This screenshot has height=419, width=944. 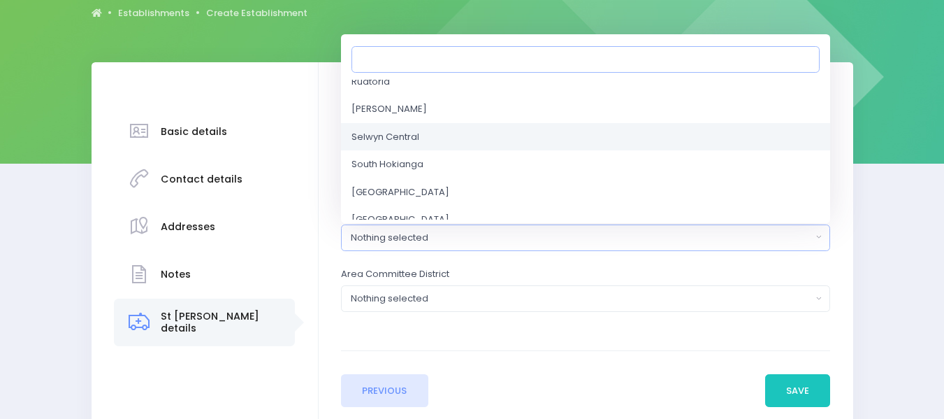 I want to click on h3: Basic details, so click(x=194, y=131).